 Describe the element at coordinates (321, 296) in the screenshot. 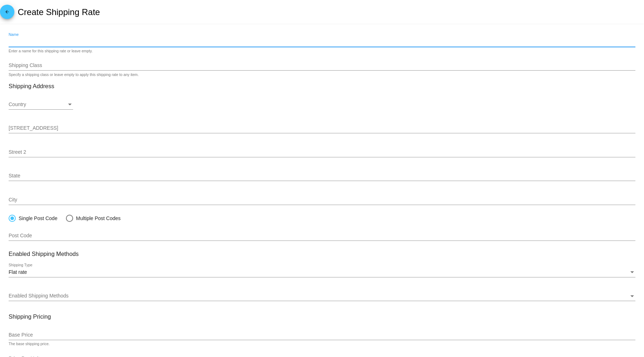

I see `mat-select: Enabled Shipping Methods` at that location.